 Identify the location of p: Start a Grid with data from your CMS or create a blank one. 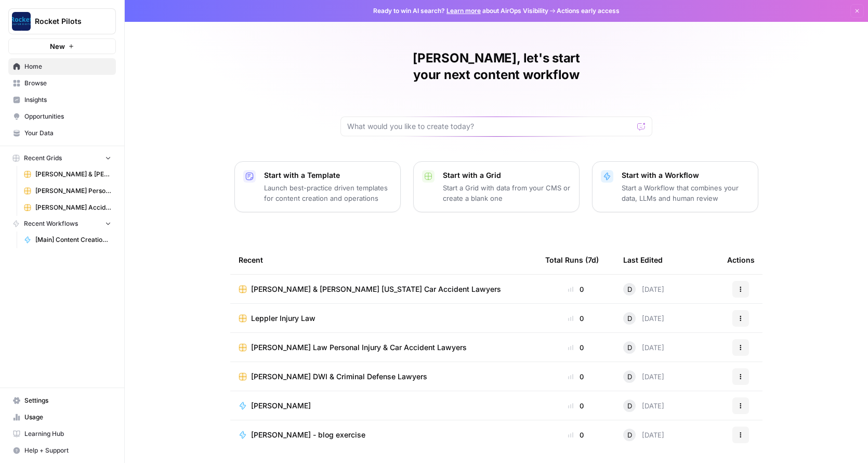
(507, 193).